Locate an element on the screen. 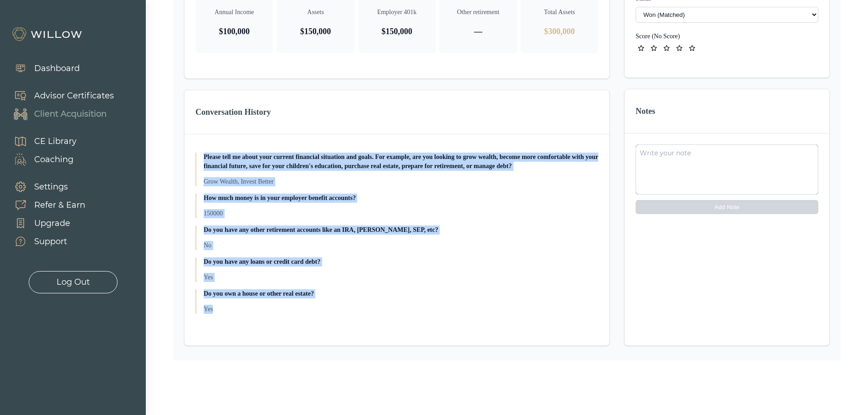  div: Coaching is located at coordinates (54, 160).